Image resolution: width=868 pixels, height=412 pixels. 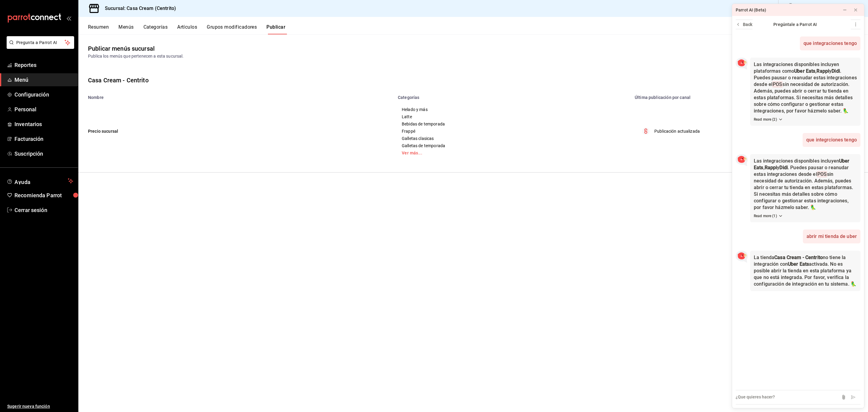 What do you see at coordinates (122, 49) in the screenshot?
I see `div: Publicar menús sucursal` at bounding box center [122, 49].